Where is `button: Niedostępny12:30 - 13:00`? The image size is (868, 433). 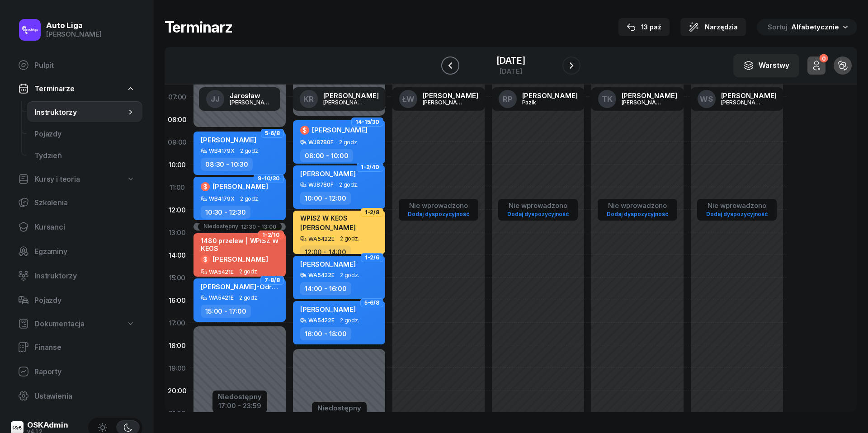
button: Niedostępny12:30 - 13:00 is located at coordinates (240, 227).